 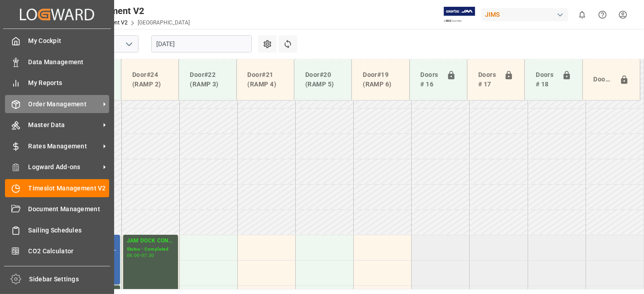 I want to click on a: My Reports, so click(x=57, y=83).